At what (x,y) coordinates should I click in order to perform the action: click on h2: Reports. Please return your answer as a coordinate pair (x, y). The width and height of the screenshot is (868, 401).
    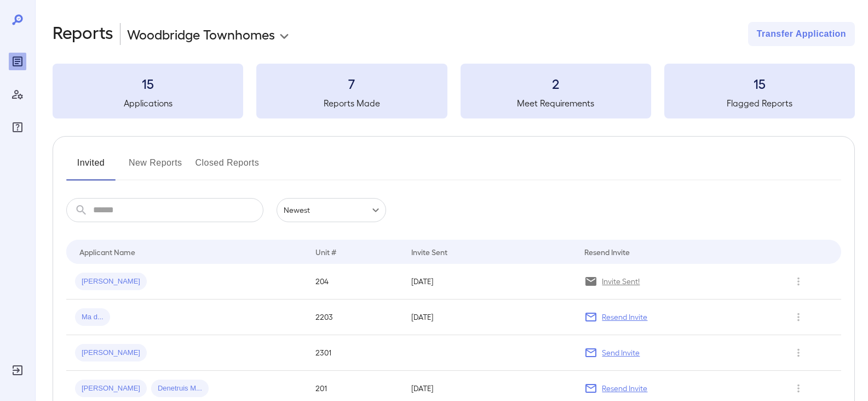
    Looking at the image, I should click on (83, 34).